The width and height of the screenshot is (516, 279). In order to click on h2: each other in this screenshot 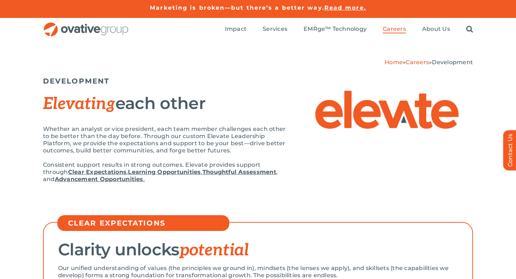, I will do `click(165, 103)`.